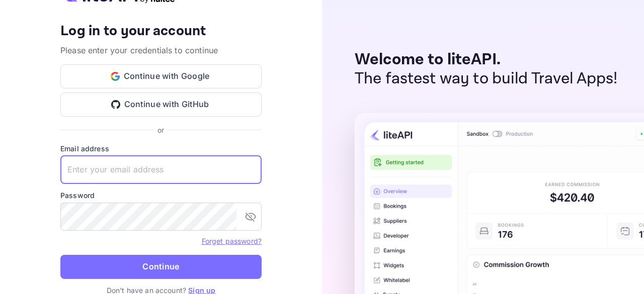 This screenshot has height=294, width=644. Describe the element at coordinates (161, 31) in the screenshot. I see `h4: Log in to your account` at that location.